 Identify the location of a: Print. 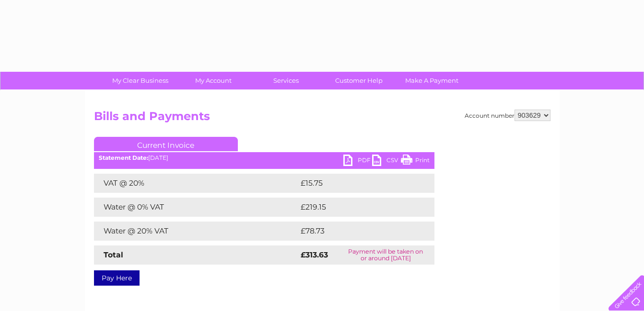
(415, 161).